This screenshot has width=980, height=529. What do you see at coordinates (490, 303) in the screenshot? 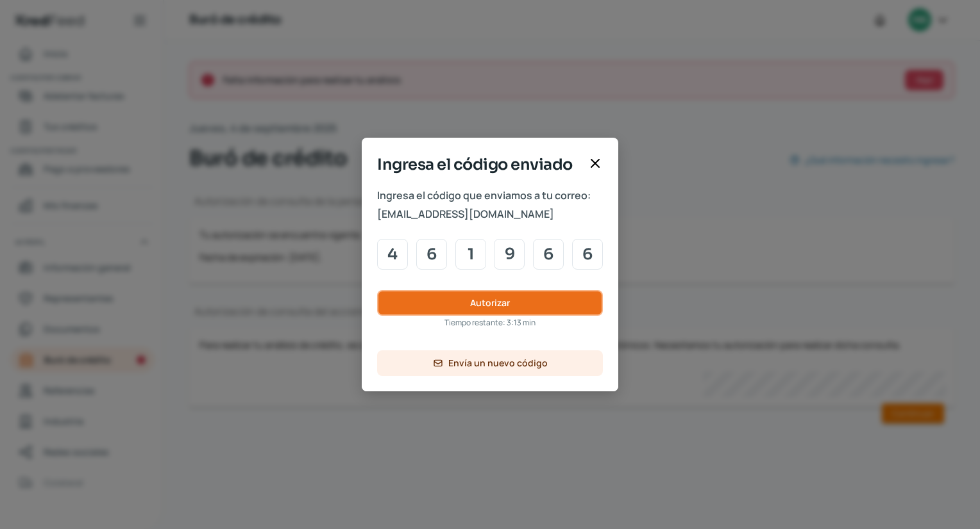
I see `span: Autorizar` at bounding box center [490, 303].